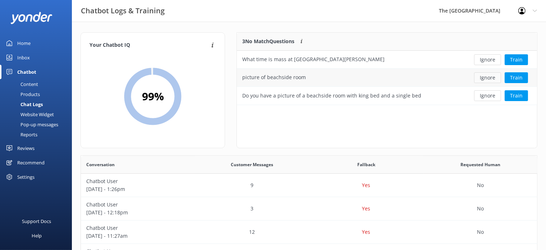 The height and width of the screenshot is (250, 546). What do you see at coordinates (387, 78) in the screenshot?
I see `div: grid` at bounding box center [387, 78].